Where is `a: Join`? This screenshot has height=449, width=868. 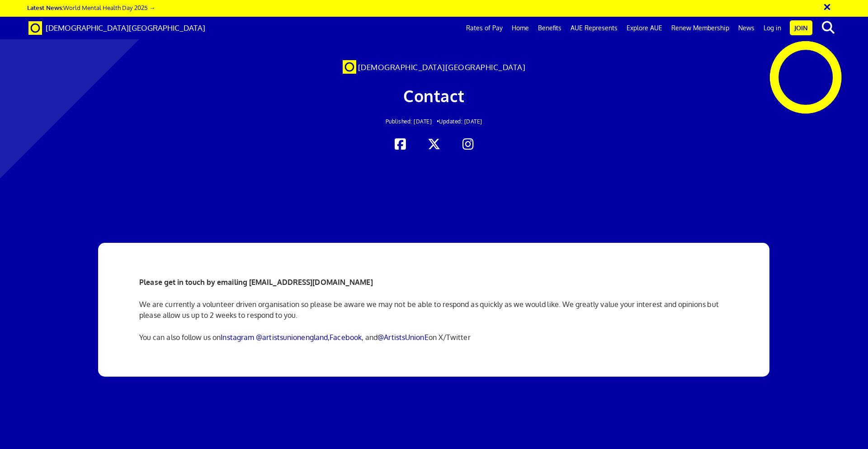 a: Join is located at coordinates (801, 27).